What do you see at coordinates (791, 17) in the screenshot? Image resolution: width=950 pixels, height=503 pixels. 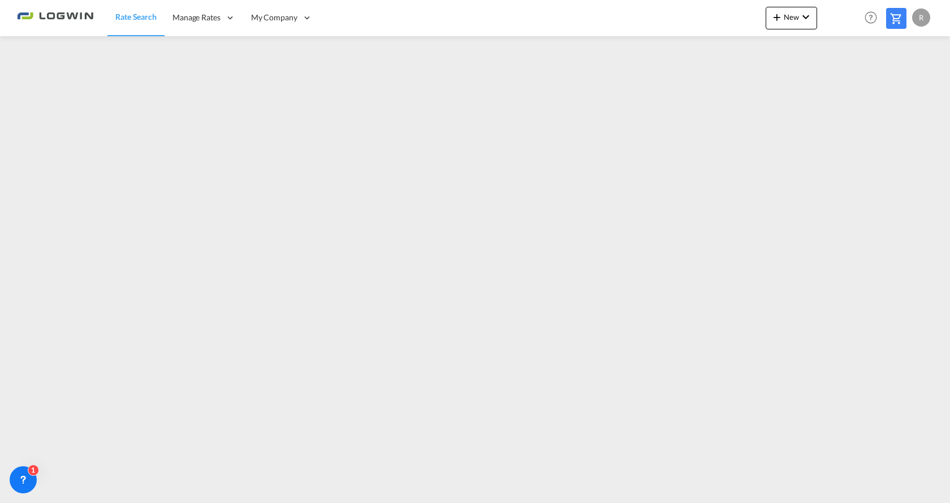 I see `span: New` at bounding box center [791, 17].